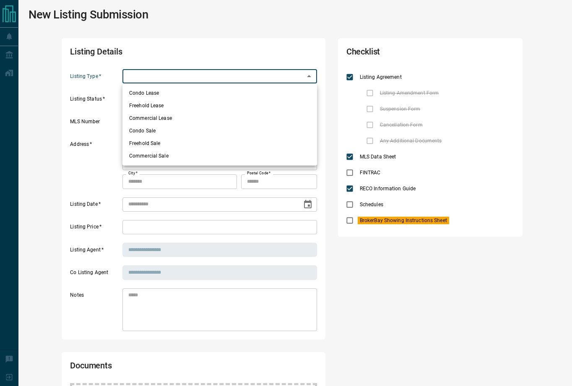 Image resolution: width=572 pixels, height=386 pixels. Describe the element at coordinates (220, 143) in the screenshot. I see `li: Freehold Sale` at that location.